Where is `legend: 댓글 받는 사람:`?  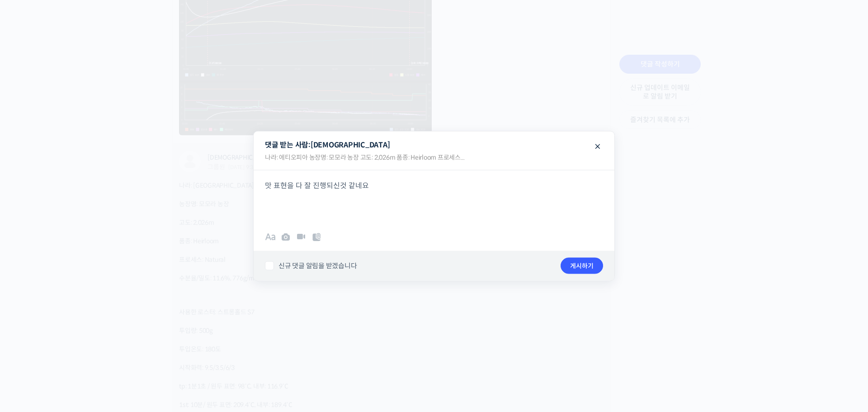 legend: 댓글 받는 사람: is located at coordinates (434, 150).